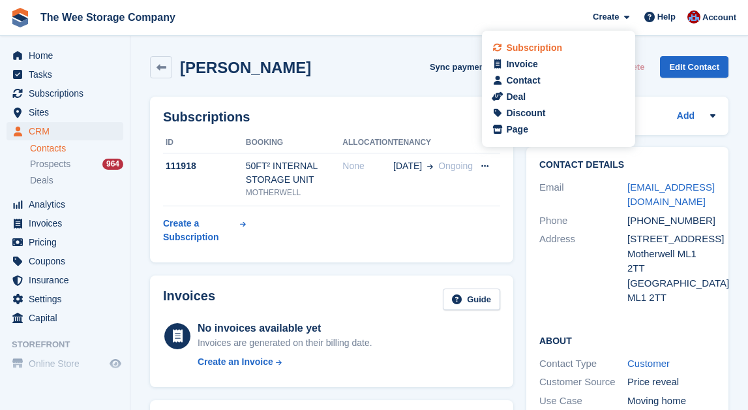 Image resolution: width=748 pixels, height=410 pixels. What do you see at coordinates (583, 268) in the screenshot?
I see `div: Address` at bounding box center [583, 268].